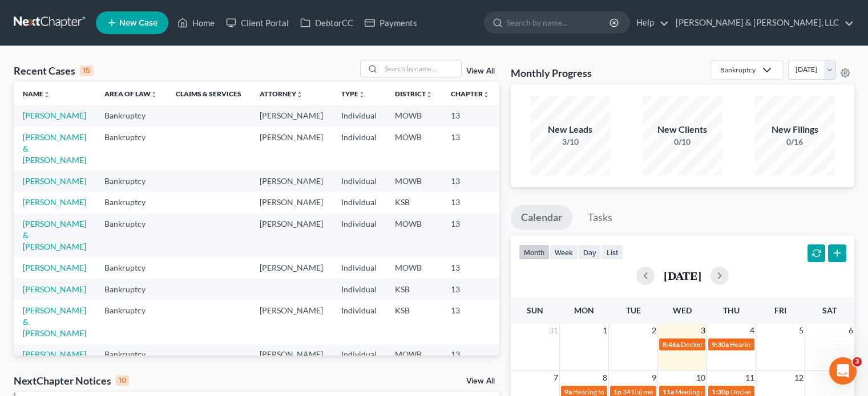 The width and height of the screenshot is (868, 396). I want to click on input: Search by name..., so click(421, 69).